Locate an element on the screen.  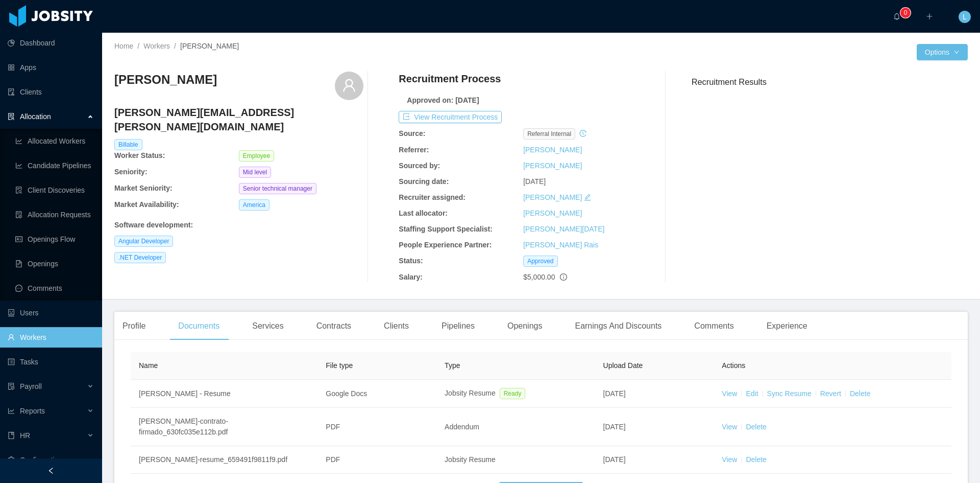
span: Name is located at coordinates (148, 366).